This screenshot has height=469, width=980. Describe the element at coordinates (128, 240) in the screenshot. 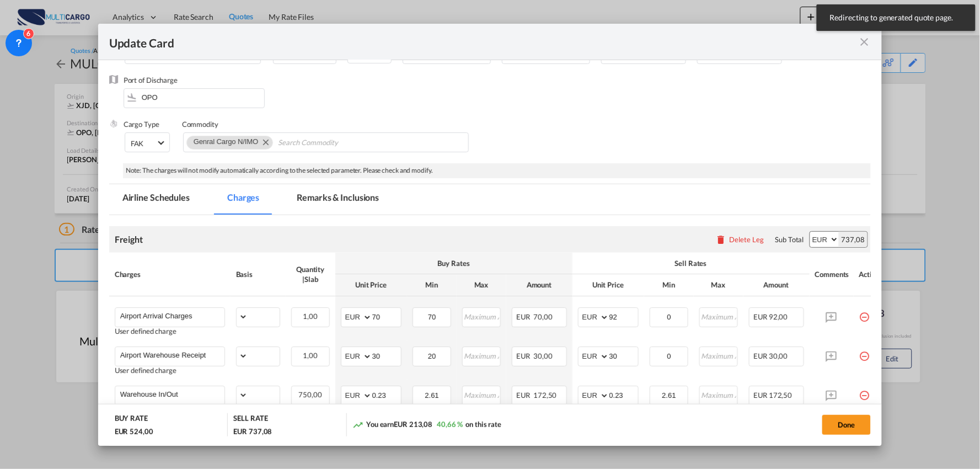

I see `div: Freight` at that location.